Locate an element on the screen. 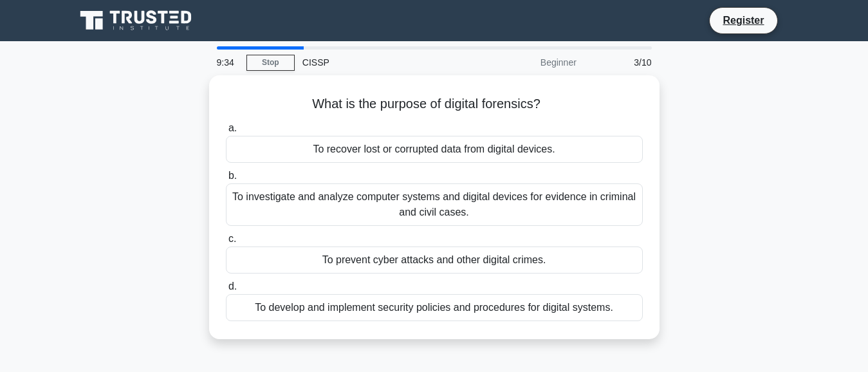 This screenshot has width=868, height=372. div: To develop and implement security policies and procedures for digital systems. is located at coordinates (434, 308).